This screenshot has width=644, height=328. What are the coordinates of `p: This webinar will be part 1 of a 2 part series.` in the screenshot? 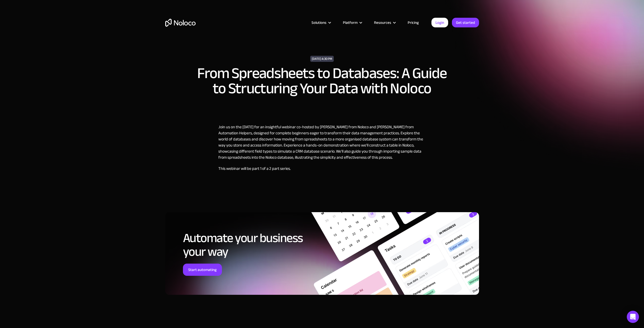 It's located at (322, 168).